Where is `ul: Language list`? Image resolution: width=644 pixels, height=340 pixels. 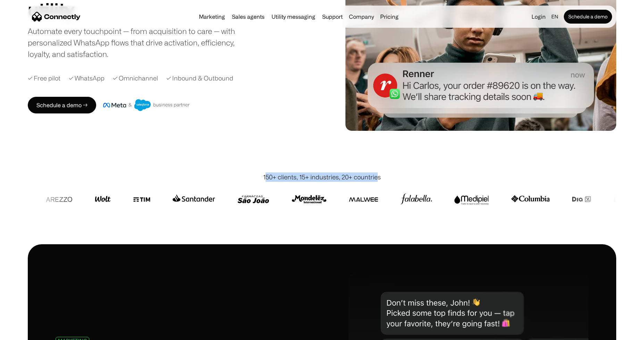 ul: Language list is located at coordinates (28, 333).